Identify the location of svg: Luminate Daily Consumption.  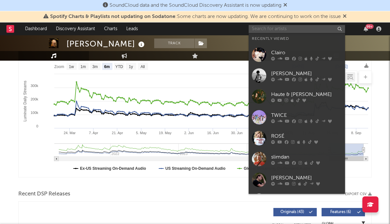
(195, 113).